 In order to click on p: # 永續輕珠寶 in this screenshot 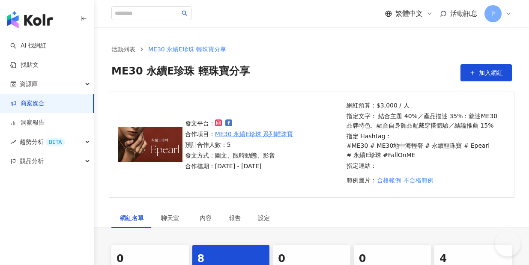, I will do `click(443, 146)`.